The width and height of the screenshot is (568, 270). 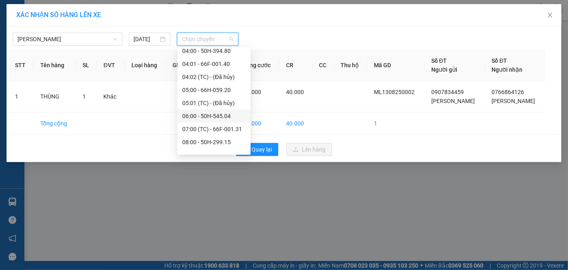 I want to click on div: 0796195859, so click(x=49, y=32).